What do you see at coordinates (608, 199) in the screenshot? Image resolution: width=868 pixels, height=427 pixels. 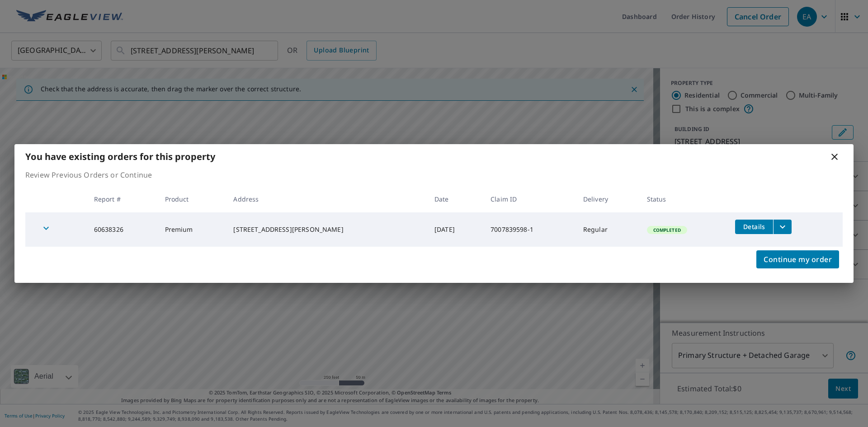 I see `th: Delivery` at bounding box center [608, 199].